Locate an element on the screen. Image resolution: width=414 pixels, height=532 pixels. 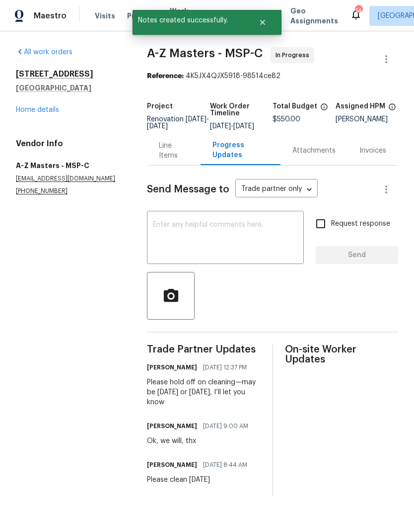
span: The hpm assigned to this work order. is located at coordinates (392, 110).